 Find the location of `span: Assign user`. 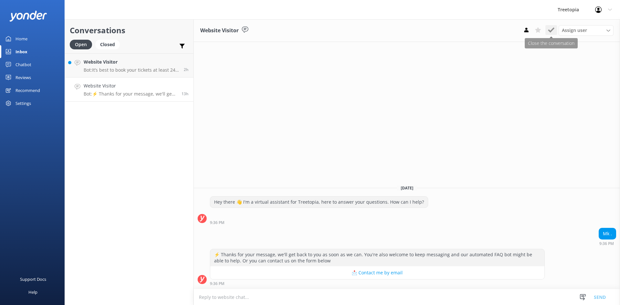

span: Assign user is located at coordinates (574, 30).